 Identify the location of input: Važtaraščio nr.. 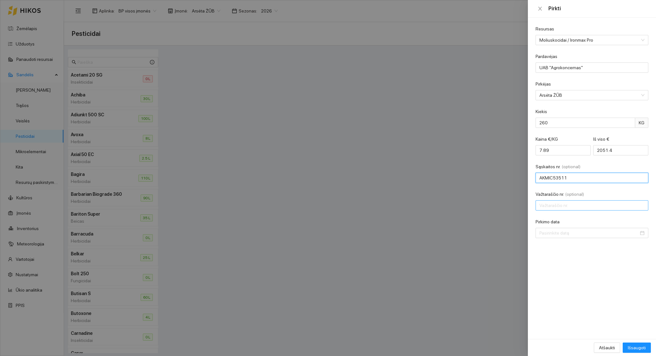
(592, 205).